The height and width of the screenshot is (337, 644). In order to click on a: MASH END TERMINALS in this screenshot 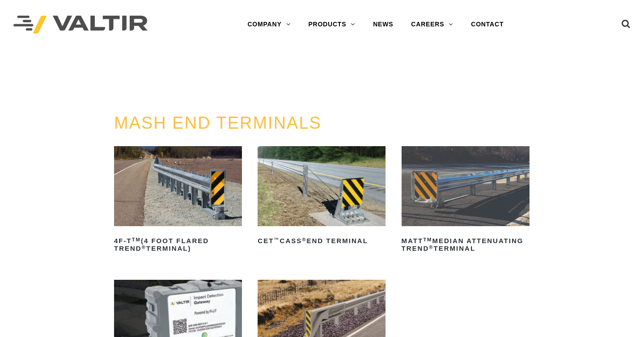, I will do `click(218, 123)`.